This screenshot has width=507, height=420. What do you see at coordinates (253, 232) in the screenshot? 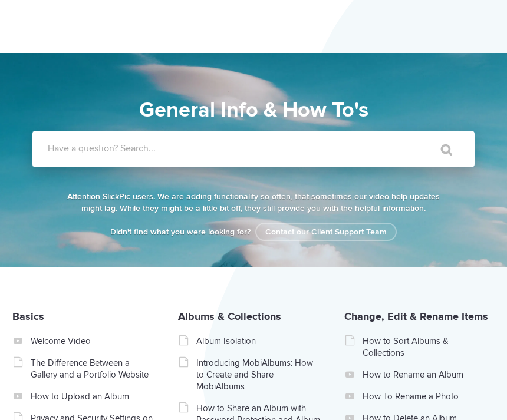
I see `p: Didn't find what you were looking for?` at bounding box center [253, 232].